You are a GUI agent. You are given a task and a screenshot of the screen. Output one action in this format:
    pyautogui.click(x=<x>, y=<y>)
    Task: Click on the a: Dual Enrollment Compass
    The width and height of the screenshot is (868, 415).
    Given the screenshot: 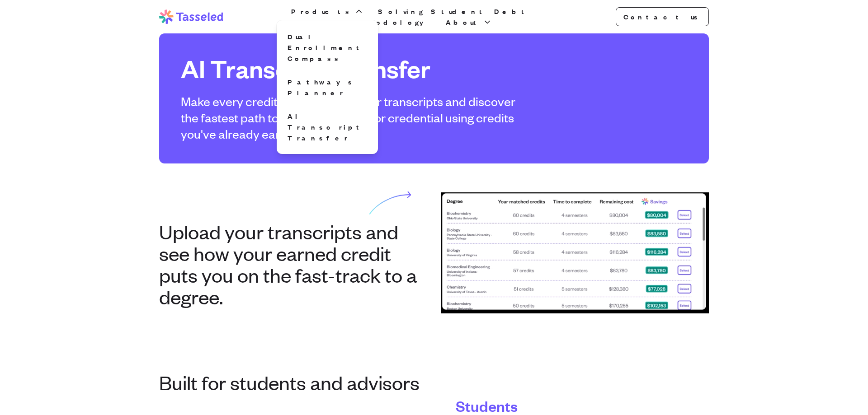 What is the action you would take?
    pyautogui.click(x=328, y=47)
    